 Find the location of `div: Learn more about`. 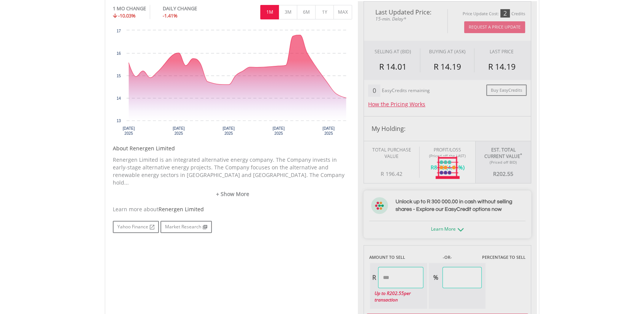

div: Learn more about is located at coordinates (233, 209).